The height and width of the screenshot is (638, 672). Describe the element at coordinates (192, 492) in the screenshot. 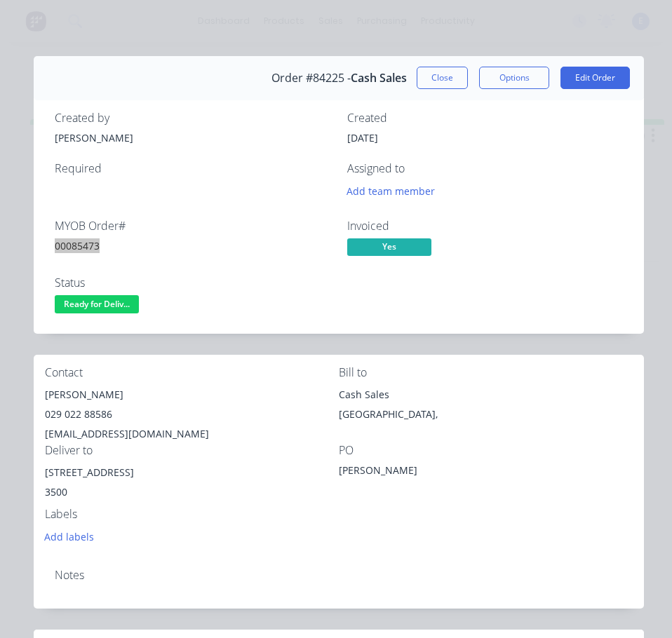

I see `div: 3500` at that location.